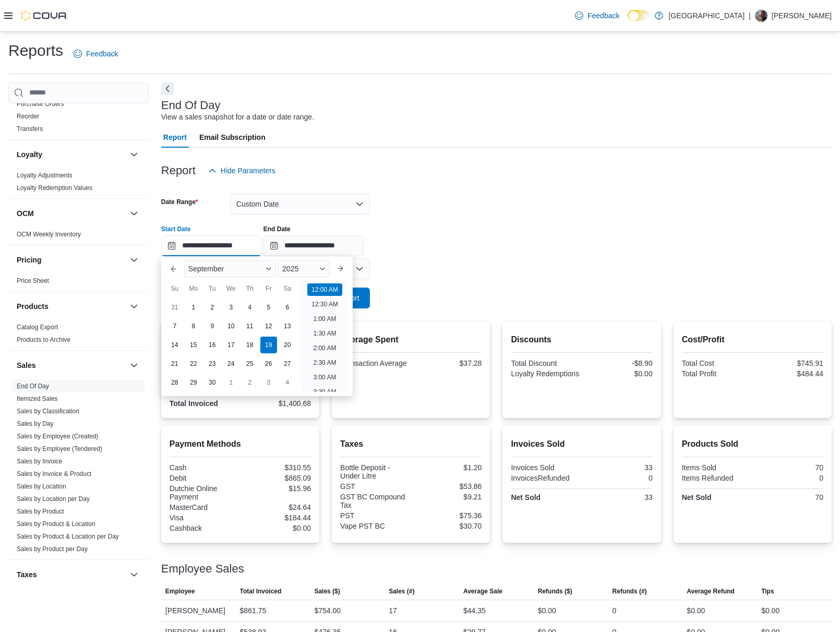  I want to click on span: Report, so click(175, 137).